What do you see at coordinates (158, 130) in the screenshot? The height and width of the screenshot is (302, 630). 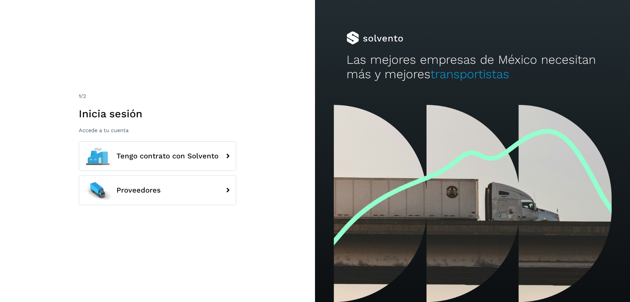 I see `p: Accede a tu cuenta` at bounding box center [158, 130].